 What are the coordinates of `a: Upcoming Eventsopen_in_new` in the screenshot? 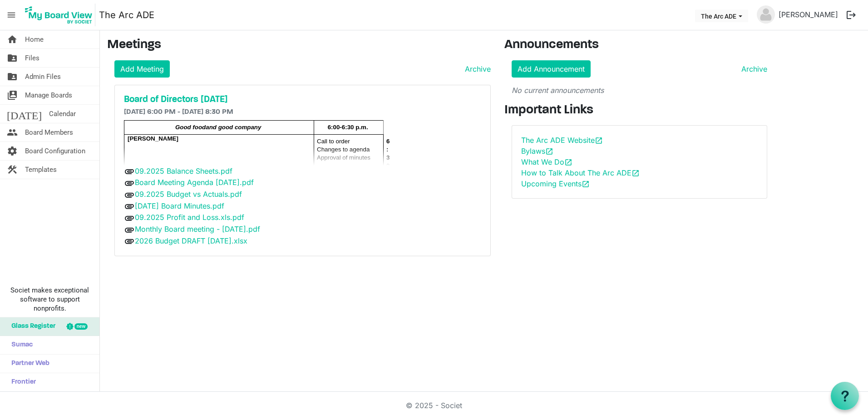 It's located at (555, 184).